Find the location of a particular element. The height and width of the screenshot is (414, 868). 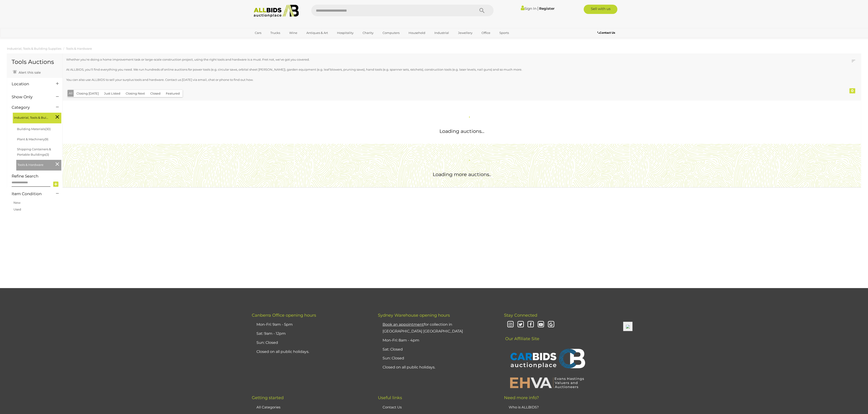

span: (3) is located at coordinates (47, 154).